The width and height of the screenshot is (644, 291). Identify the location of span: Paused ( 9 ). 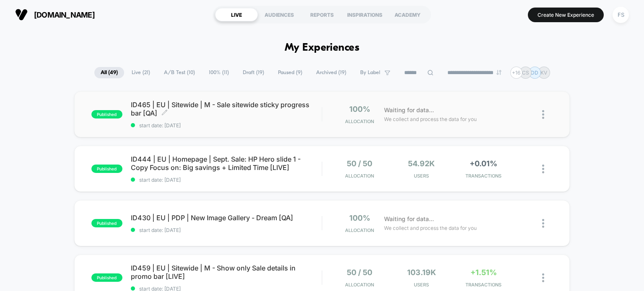
(290, 73).